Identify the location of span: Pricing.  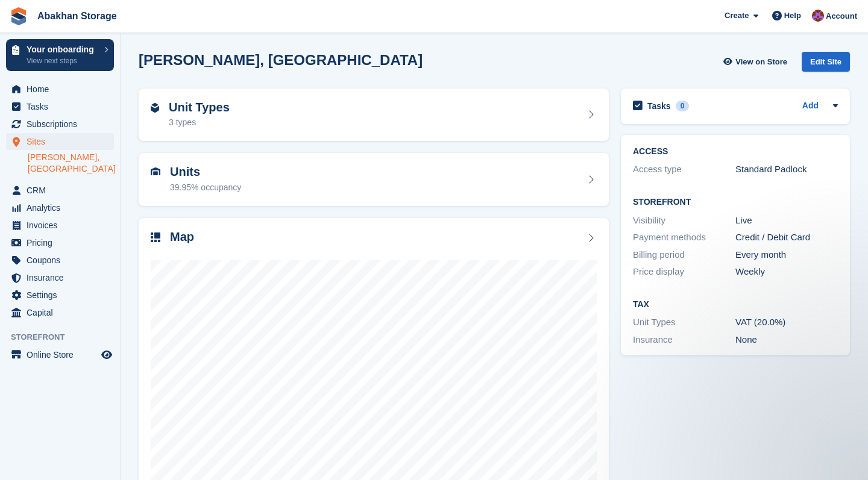
(63, 242).